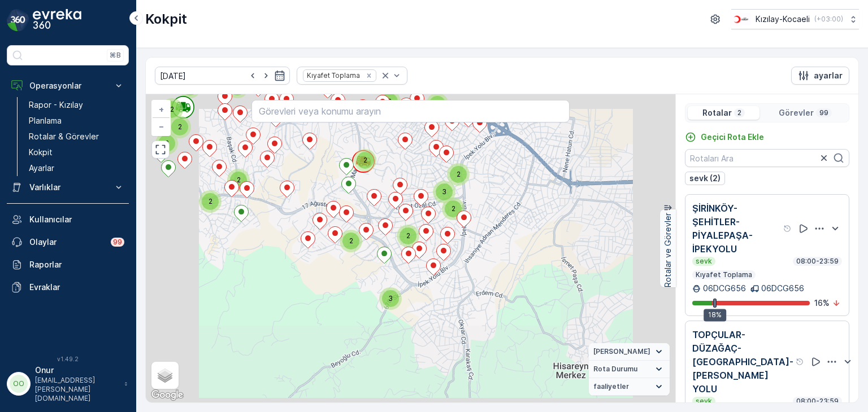 This screenshot has height=412, width=868. What do you see at coordinates (705, 178) in the screenshot?
I see `p: sevk (2)` at bounding box center [705, 178].